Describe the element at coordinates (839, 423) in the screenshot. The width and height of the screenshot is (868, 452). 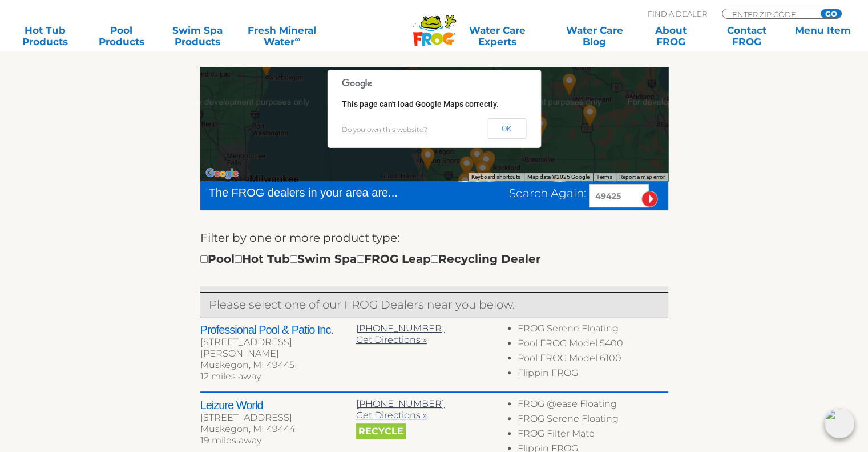
I see `img: openIcon` at that location.